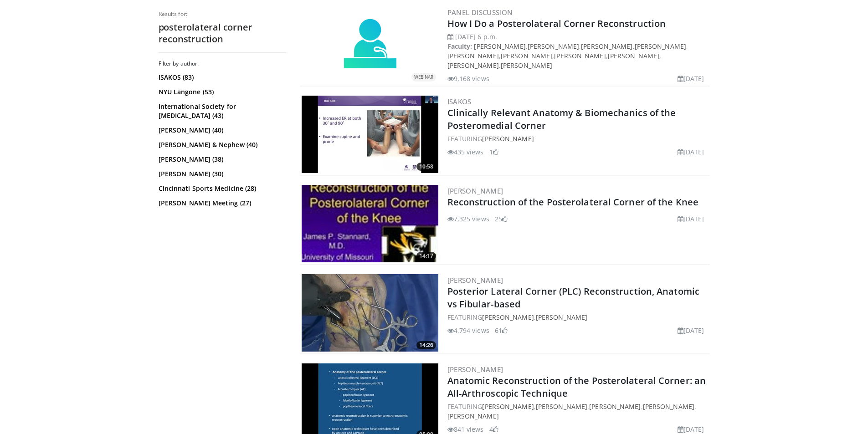 This screenshot has height=434, width=868. Describe the element at coordinates (557, 23) in the screenshot. I see `a: How I Do a Posterolateral Corner Reconstruction` at that location.